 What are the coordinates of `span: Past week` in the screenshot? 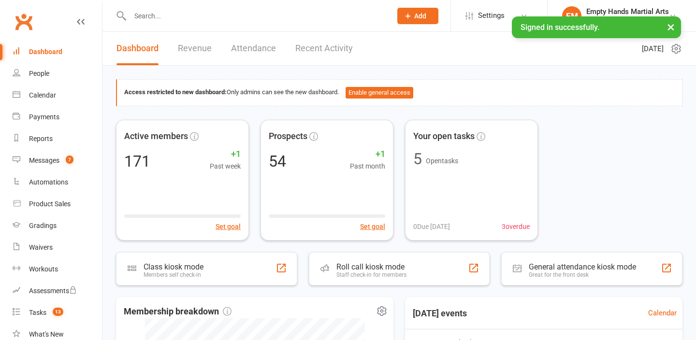 It's located at (225, 166).